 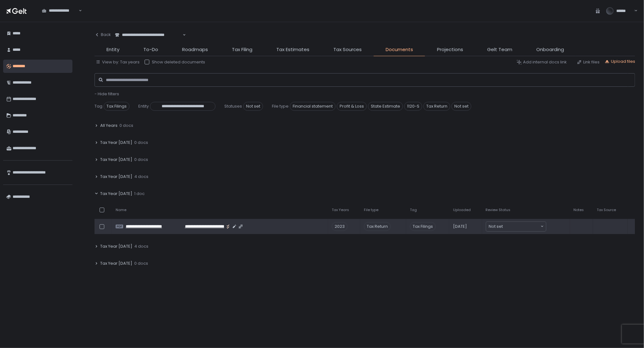 What do you see at coordinates (399, 49) in the screenshot?
I see `span: Documents` at bounding box center [399, 49].